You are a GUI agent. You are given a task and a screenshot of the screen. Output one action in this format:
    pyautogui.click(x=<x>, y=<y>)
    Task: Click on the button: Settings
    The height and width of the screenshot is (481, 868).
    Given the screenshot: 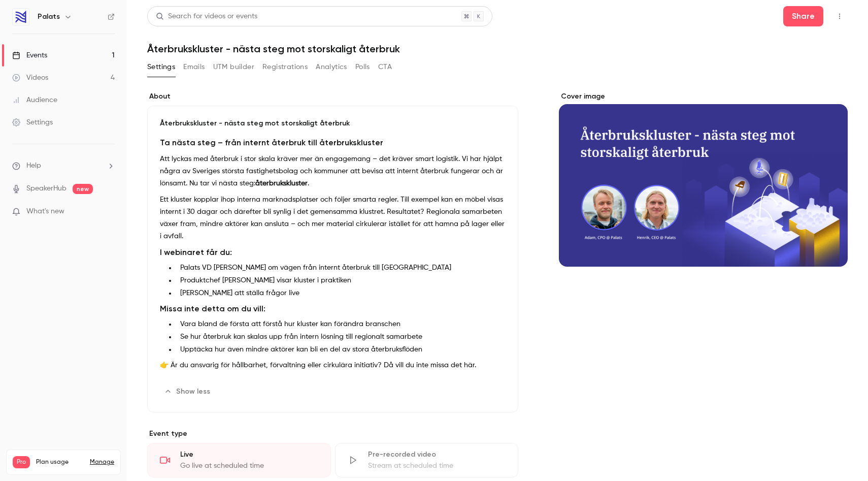 What is the action you would take?
    pyautogui.click(x=161, y=67)
    